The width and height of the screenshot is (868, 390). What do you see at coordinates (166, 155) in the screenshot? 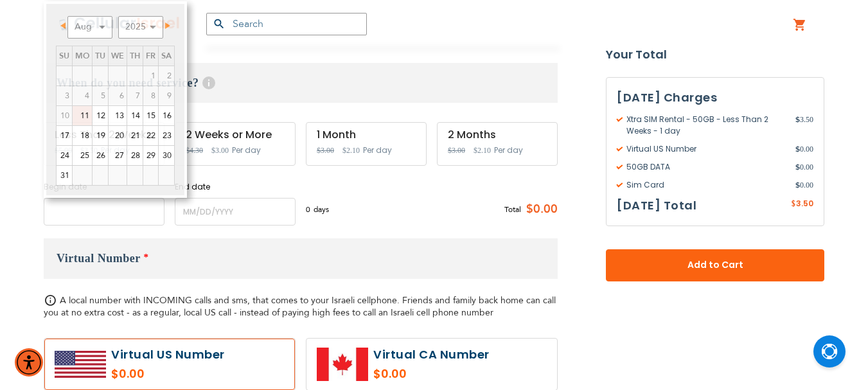
I see `a: 30` at bounding box center [166, 155].